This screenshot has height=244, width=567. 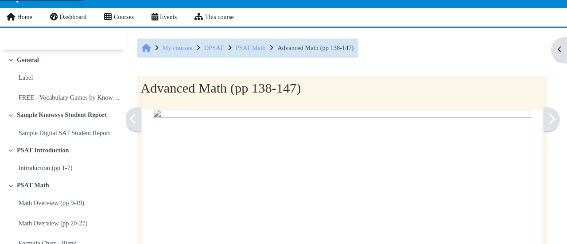 I want to click on span: This course, so click(x=219, y=17).